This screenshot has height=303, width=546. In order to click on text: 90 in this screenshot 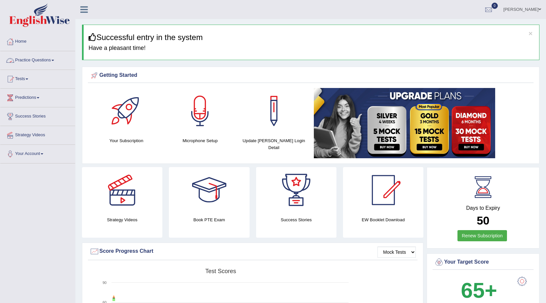, I will do `click(105, 282)`.